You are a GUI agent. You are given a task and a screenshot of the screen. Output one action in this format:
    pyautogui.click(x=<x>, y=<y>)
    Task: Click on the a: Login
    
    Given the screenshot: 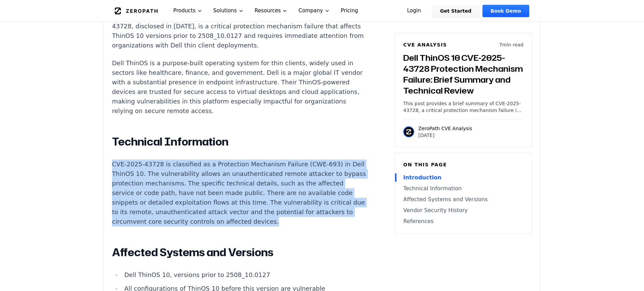 What is the action you would take?
    pyautogui.click(x=414, y=11)
    